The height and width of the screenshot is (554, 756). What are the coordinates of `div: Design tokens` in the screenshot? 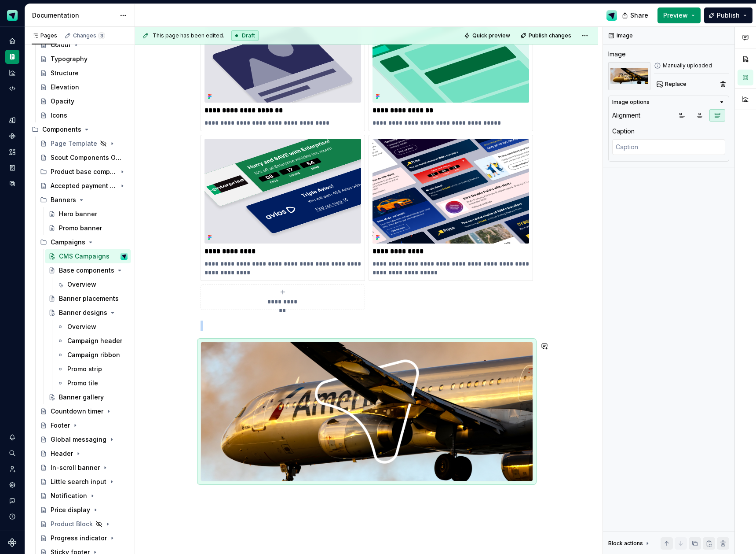 It's located at (13, 120).